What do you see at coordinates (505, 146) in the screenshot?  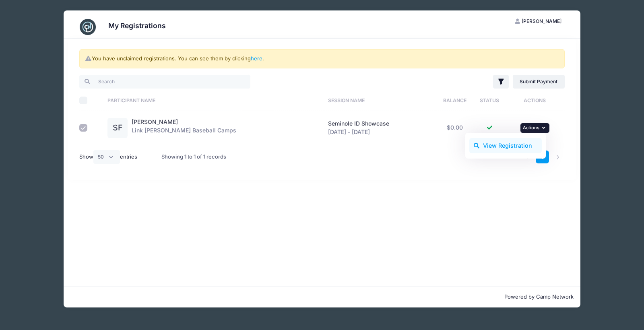 I see `a: View Registration` at bounding box center [505, 146].